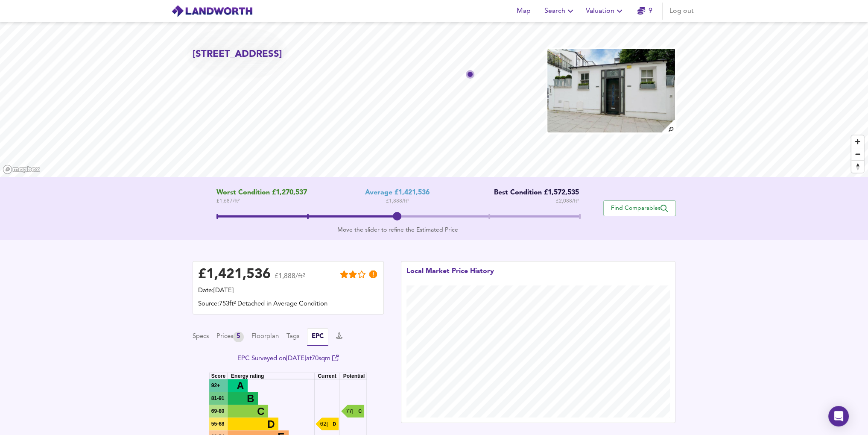 The image size is (868, 435). I want to click on span: Log out, so click(681, 11).